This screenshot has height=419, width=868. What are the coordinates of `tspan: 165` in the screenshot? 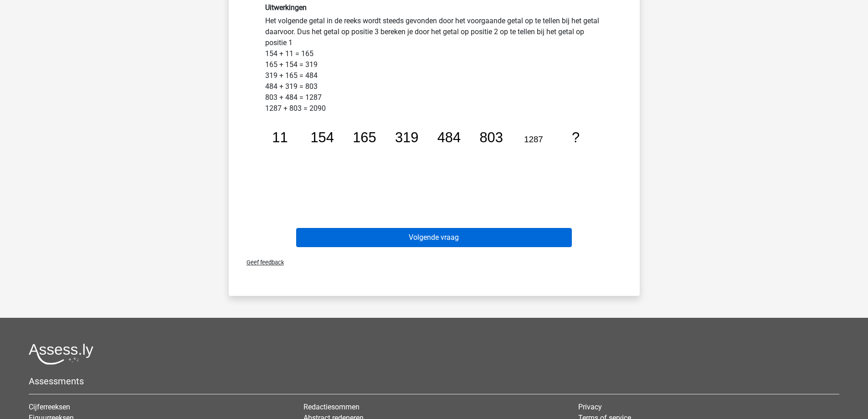 It's located at (365, 137).